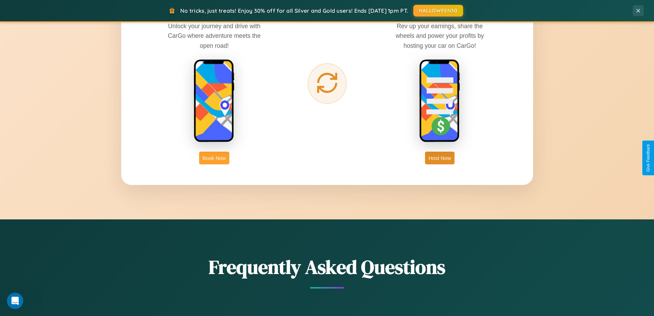 This screenshot has width=654, height=316. I want to click on h2: Frequently Asked Questions, so click(327, 266).